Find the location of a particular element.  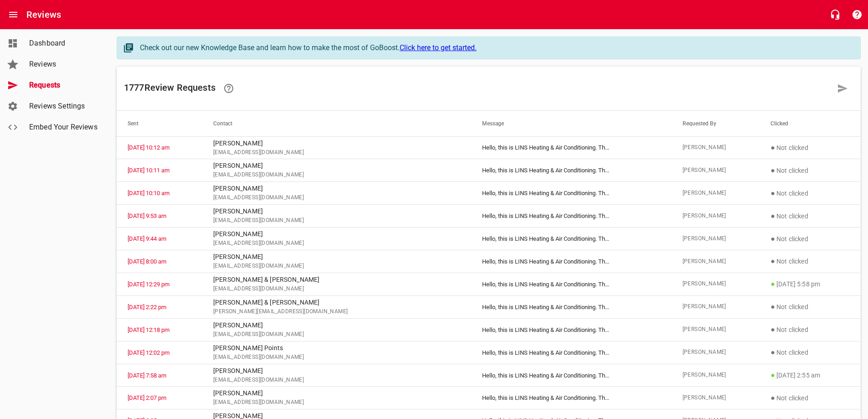

button: Open drawer is located at coordinates (13, 15).